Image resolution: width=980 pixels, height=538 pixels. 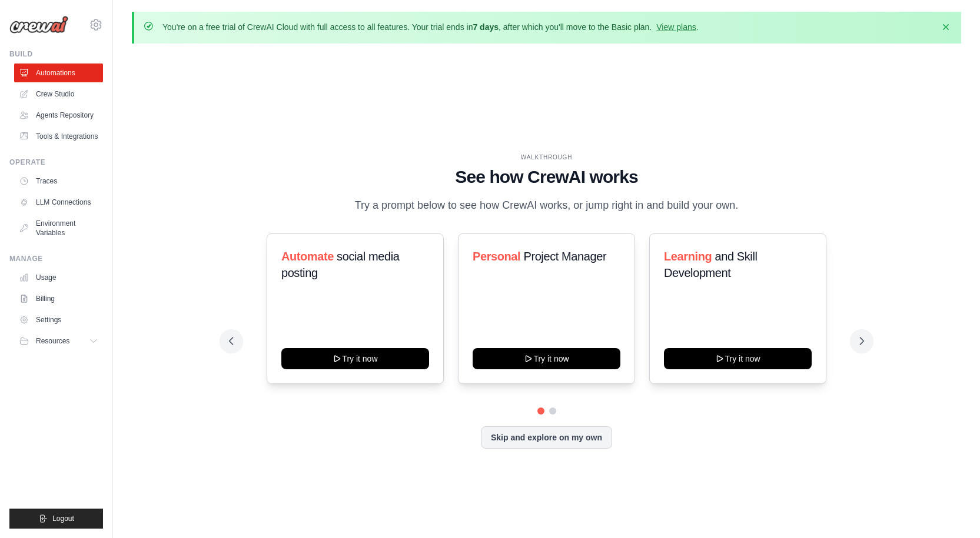 I want to click on button: Logout, so click(x=56, y=518).